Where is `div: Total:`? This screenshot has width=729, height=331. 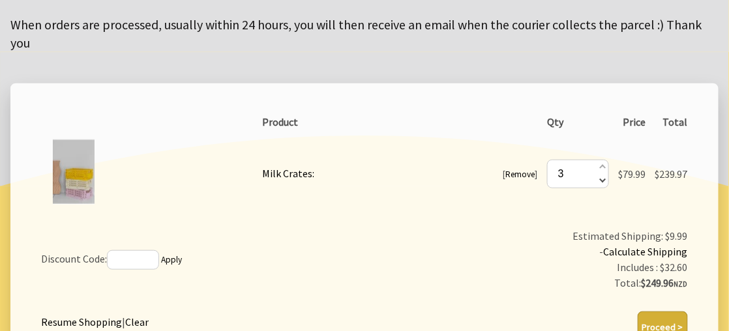 div: Total: is located at coordinates (544, 284).